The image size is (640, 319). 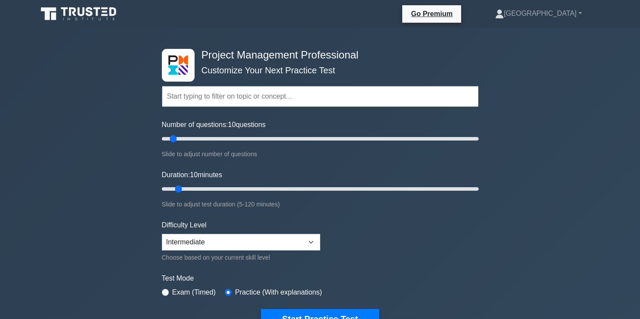 I want to click on div: Slide to adjust test duration (5-120 minutes), so click(x=320, y=204).